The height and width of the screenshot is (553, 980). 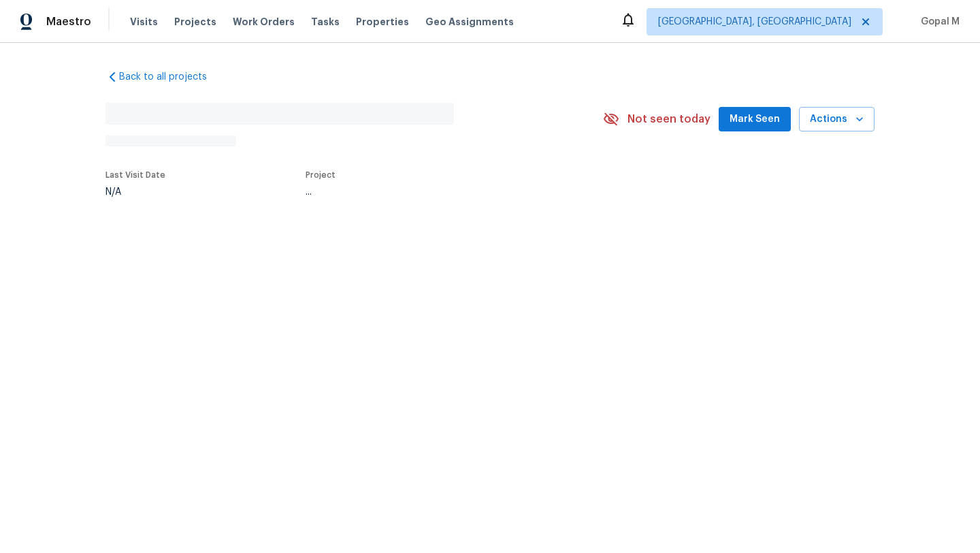 What do you see at coordinates (836, 119) in the screenshot?
I see `button: Actions` at bounding box center [836, 119].